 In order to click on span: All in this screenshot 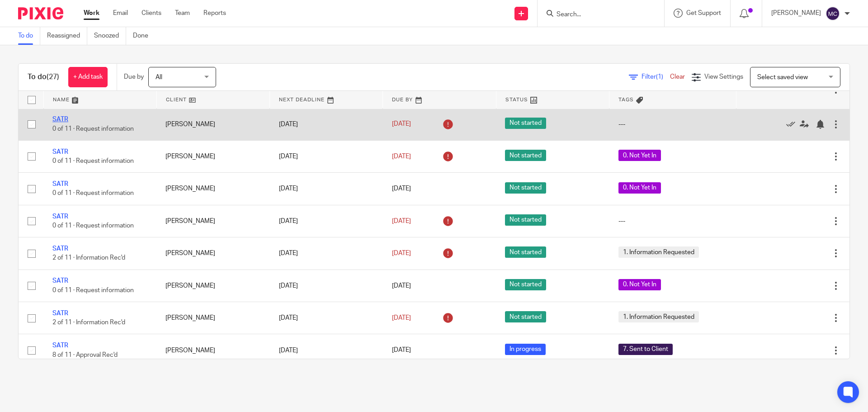, I will do `click(158, 77)`.